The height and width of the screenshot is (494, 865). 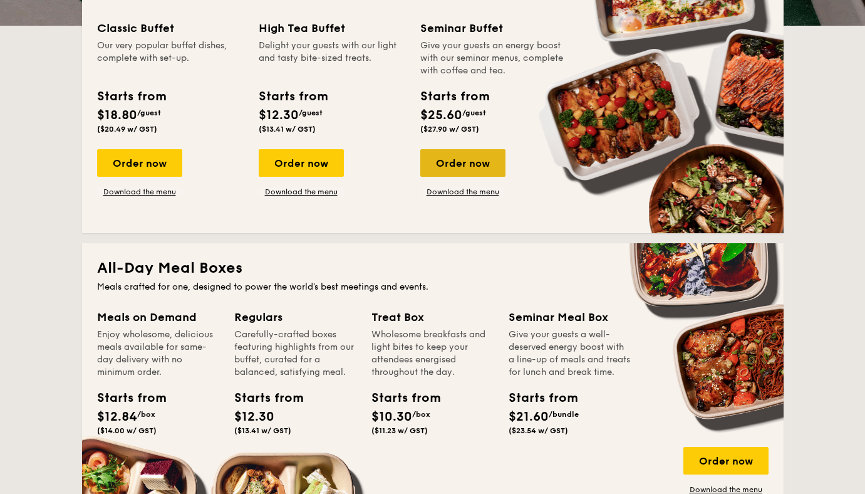 What do you see at coordinates (392, 417) in the screenshot?
I see `span: $10.30` at bounding box center [392, 417].